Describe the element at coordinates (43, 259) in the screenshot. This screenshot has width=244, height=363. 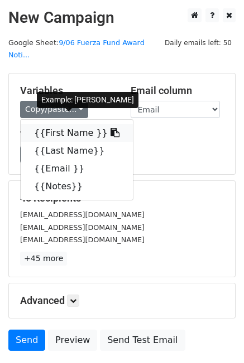
I see `a: +45 more` at that location.